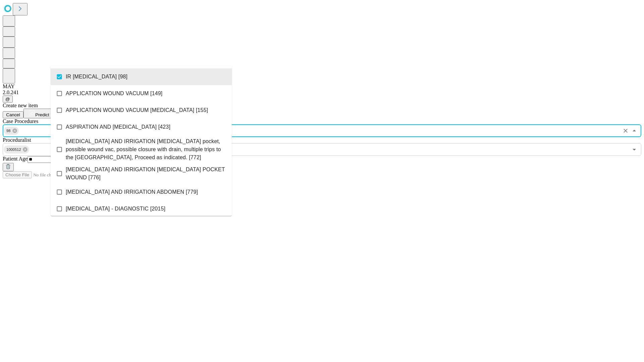 This screenshot has height=362, width=644. I want to click on span: Create new item, so click(20, 105).